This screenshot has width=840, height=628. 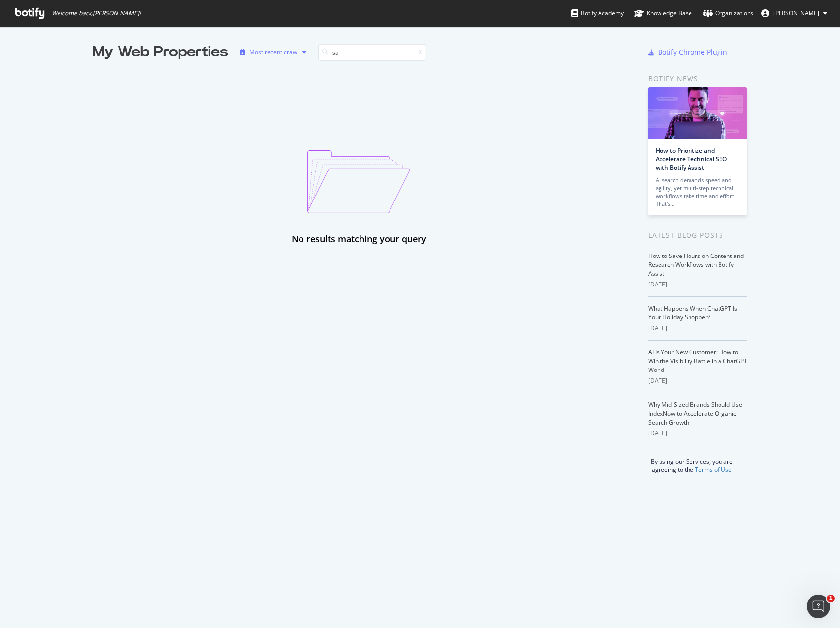 What do you see at coordinates (728, 13) in the screenshot?
I see `div: Organizations` at bounding box center [728, 13].